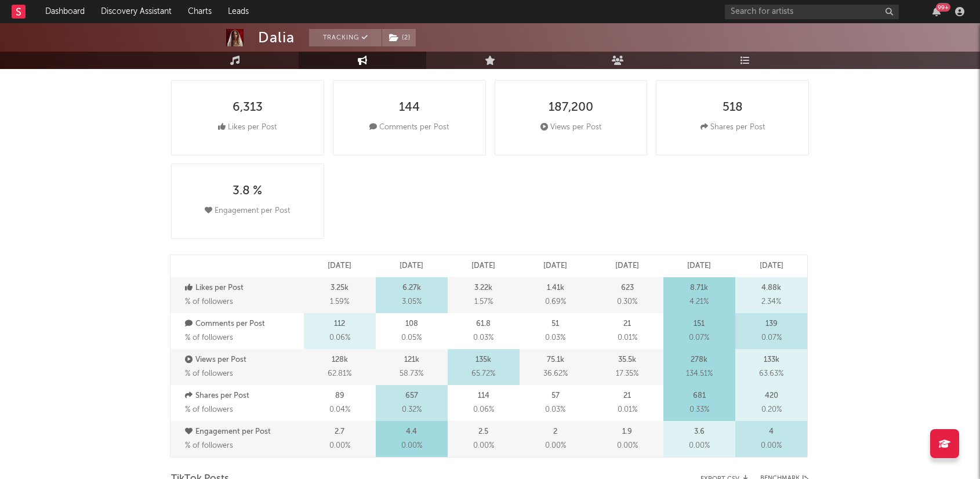 Image resolution: width=980 pixels, height=479 pixels. What do you see at coordinates (698, 361) in the screenshot?
I see `p: 278k` at bounding box center [698, 361].